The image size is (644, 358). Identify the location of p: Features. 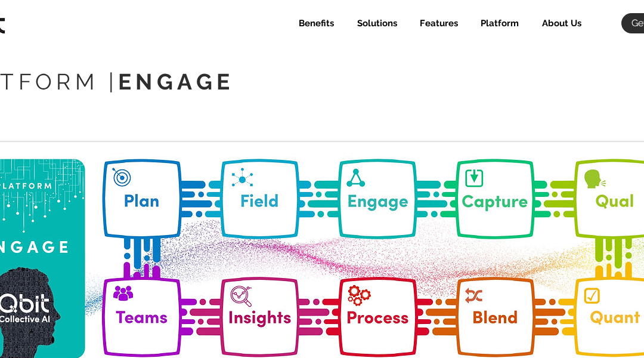
(439, 23).